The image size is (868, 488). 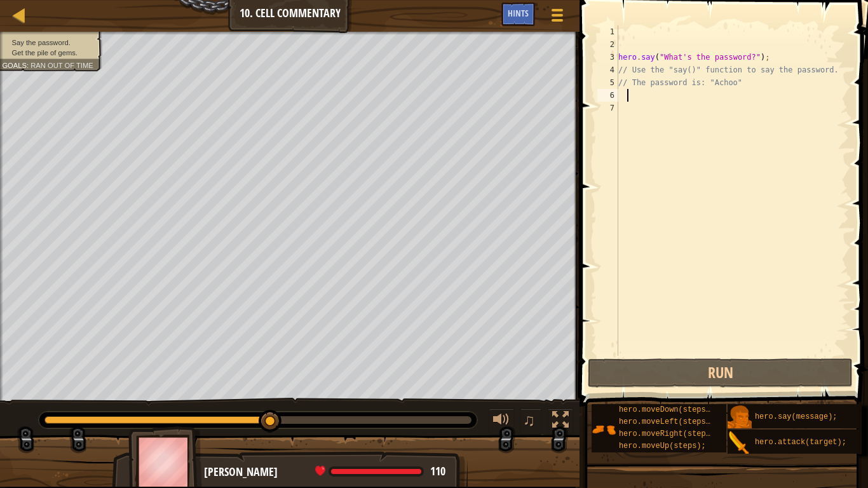 What do you see at coordinates (801, 442) in the screenshot?
I see `span: hero.attack(target);` at bounding box center [801, 442].